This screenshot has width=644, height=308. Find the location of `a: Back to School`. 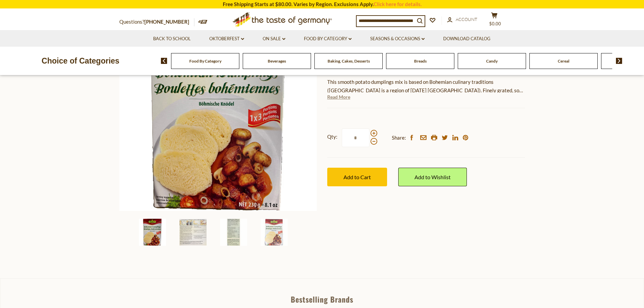

a: Back to School is located at coordinates (172, 39).